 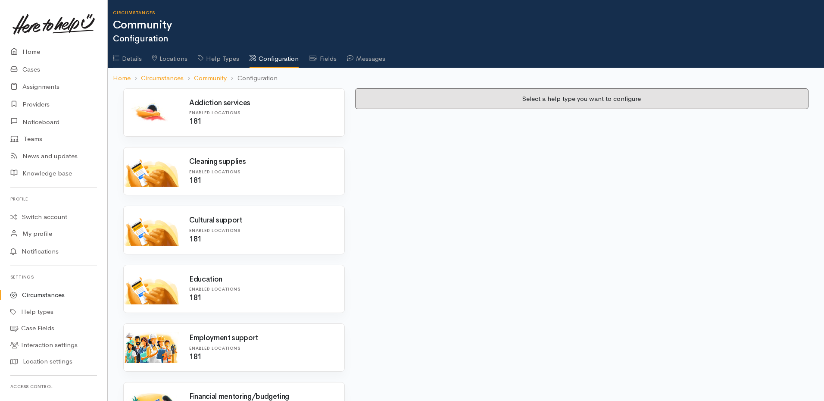 What do you see at coordinates (469, 25) in the screenshot?
I see `h1: Community` at bounding box center [469, 25].